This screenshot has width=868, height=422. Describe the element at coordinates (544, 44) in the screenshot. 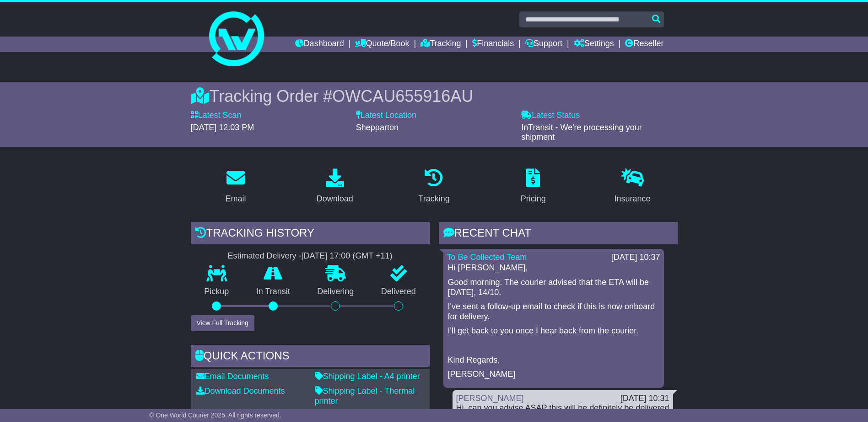

I see `a: Support` at that location.